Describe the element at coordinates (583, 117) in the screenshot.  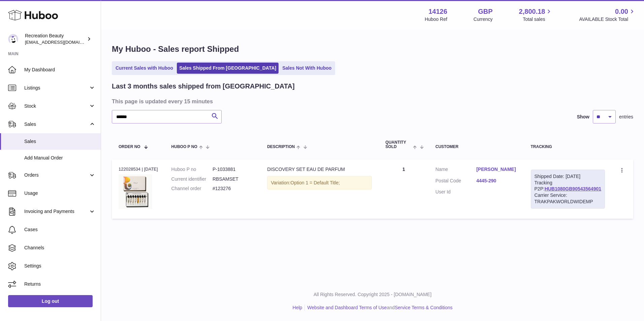
I see `label: Show` at that location.